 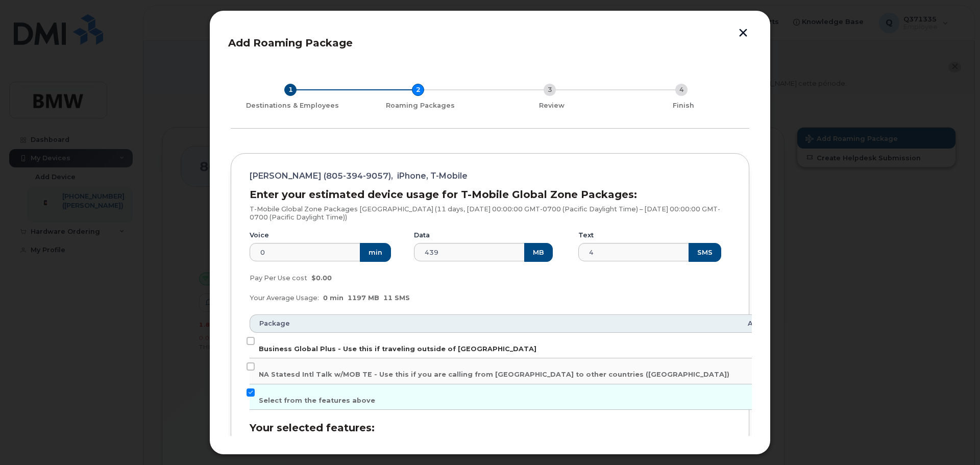 What do you see at coordinates (364, 298) in the screenshot?
I see `span: 1197 MB` at bounding box center [364, 298].